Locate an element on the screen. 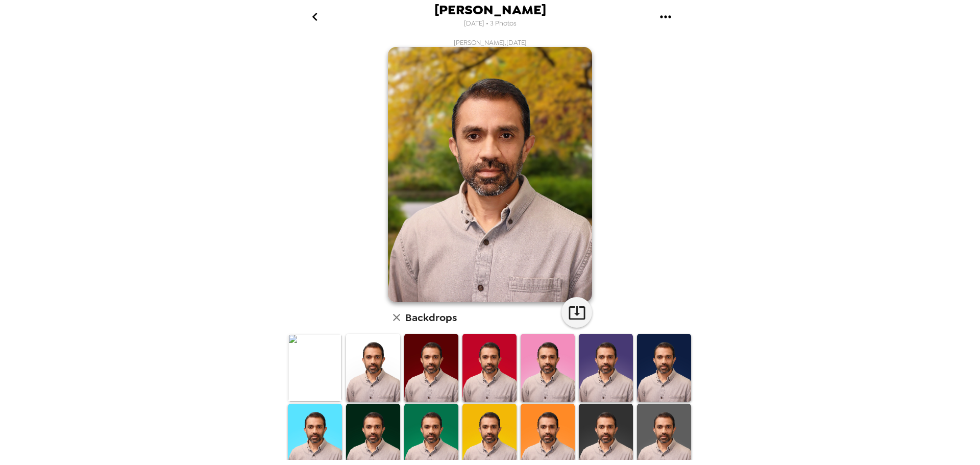 The height and width of the screenshot is (465, 980). h6: Backdrops is located at coordinates (431, 317).